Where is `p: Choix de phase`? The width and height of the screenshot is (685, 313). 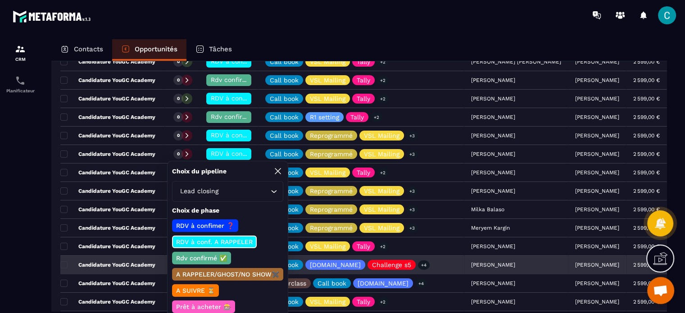
p: Choix de phase is located at coordinates (227, 210).